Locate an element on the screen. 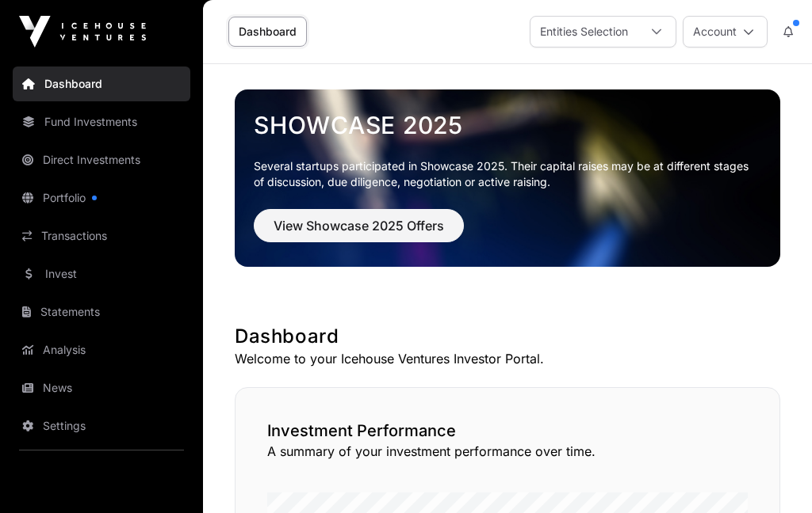  a: Showcase 2025 is located at coordinates (507, 125).